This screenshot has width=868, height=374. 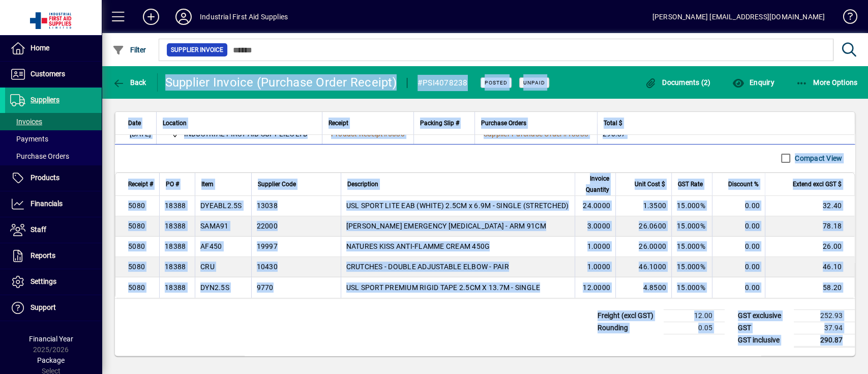 What do you see at coordinates (694, 316) in the screenshot?
I see `td: 12.00` at bounding box center [694, 316].